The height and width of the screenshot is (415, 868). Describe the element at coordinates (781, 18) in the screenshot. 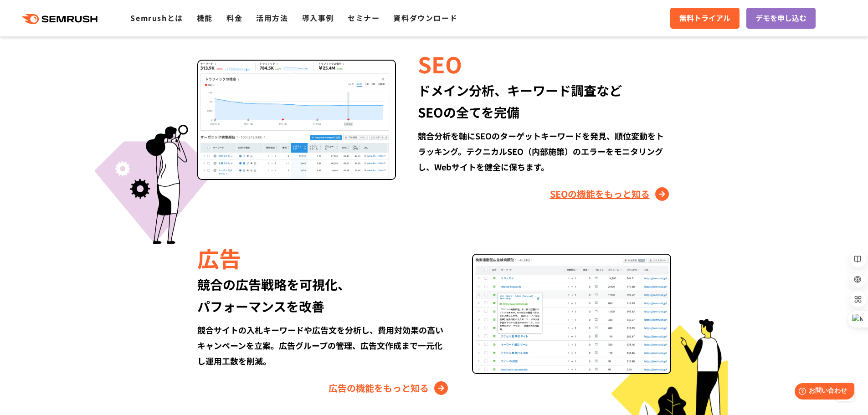

I see `span: デモを申し込む` at that location.